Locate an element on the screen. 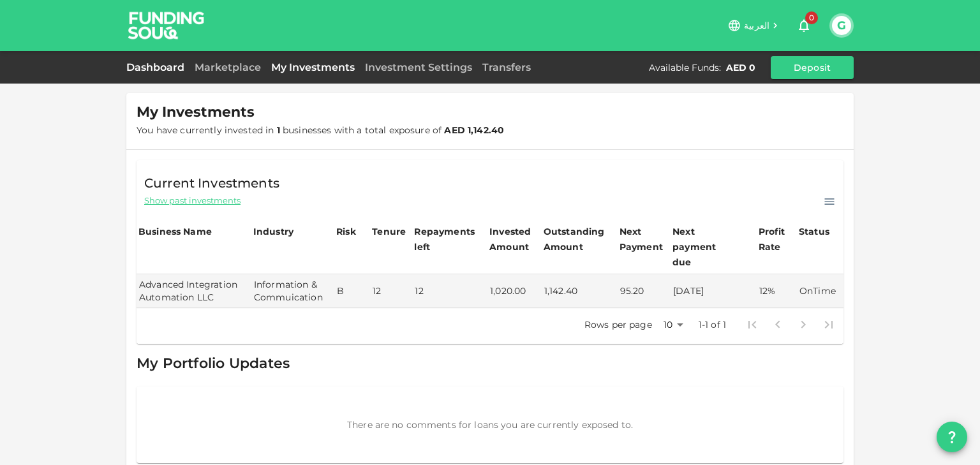  p: 1-1 of 1 is located at coordinates (712, 324).